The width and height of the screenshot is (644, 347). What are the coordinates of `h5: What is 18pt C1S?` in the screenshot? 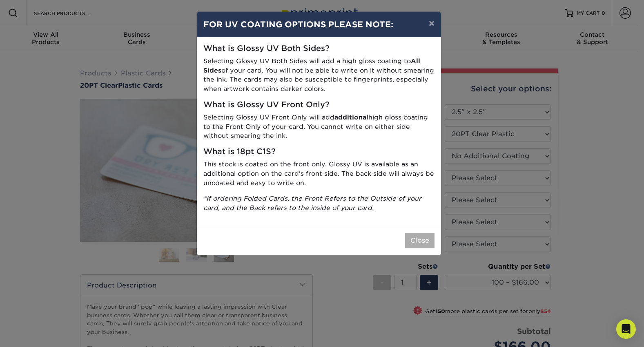 It's located at (319, 152).